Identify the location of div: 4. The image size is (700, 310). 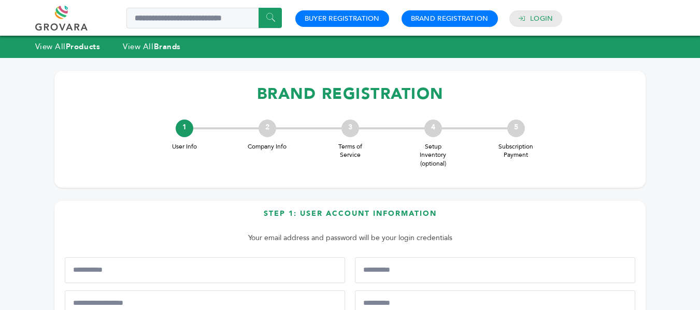
(433, 128).